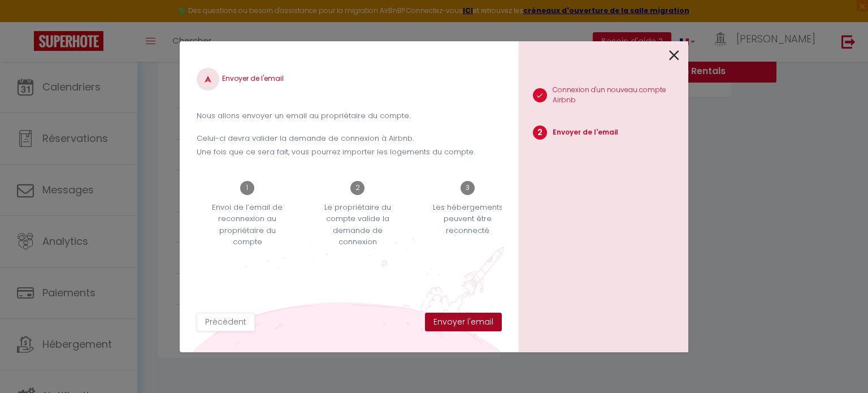  Describe the element at coordinates (620, 95) in the screenshot. I see `p: Connexion d'un nouveau compte Airbnb` at that location.